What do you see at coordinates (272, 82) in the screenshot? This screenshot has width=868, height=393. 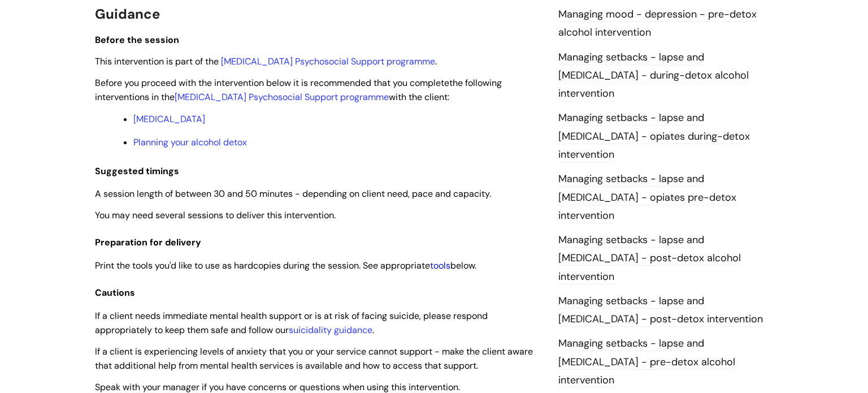 I see `span: Before you proceed with the intervention below it is recommended that you complete` at bounding box center [272, 82].